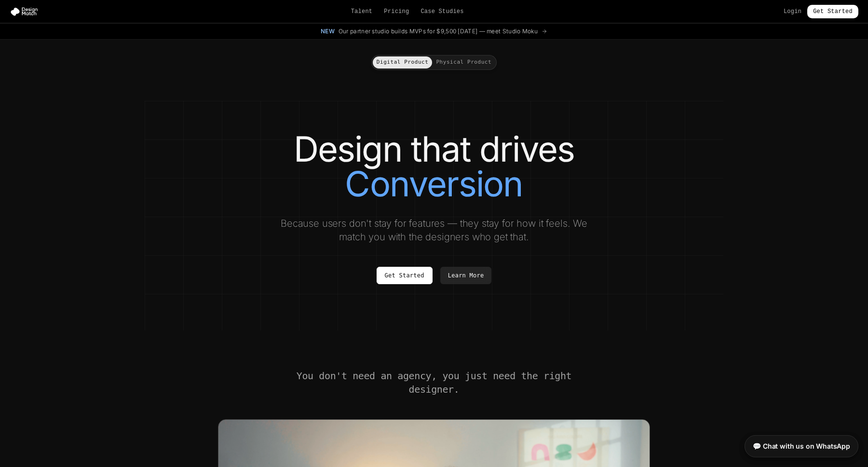  Describe the element at coordinates (434, 383) in the screenshot. I see `h2: You don't need an agency, you just need the right designer.` at that location.